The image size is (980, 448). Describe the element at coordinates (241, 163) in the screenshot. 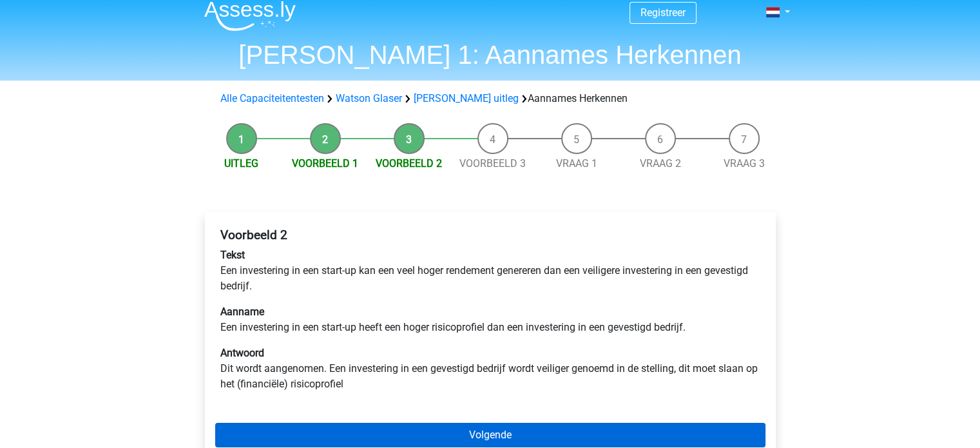

I see `a: Uitleg` at that location.